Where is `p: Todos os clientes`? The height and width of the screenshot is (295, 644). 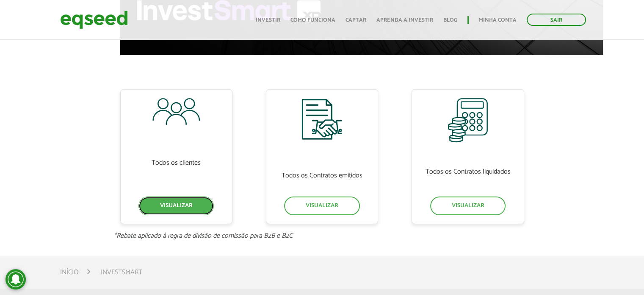
p: Todos os clientes is located at coordinates (176, 162).